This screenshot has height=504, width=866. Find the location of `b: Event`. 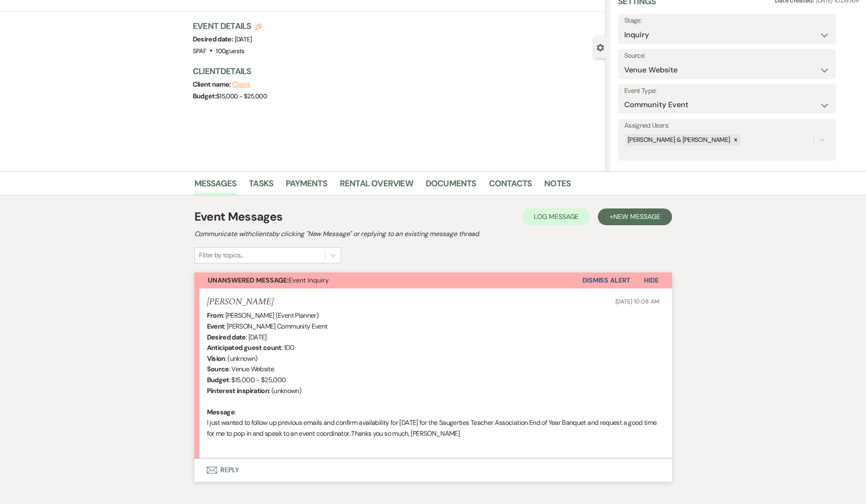

b: Event is located at coordinates (216, 326).